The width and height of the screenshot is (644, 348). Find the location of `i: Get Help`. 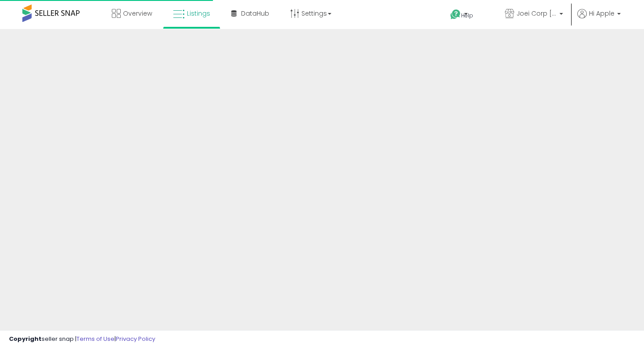

i: Get Help is located at coordinates (455, 14).